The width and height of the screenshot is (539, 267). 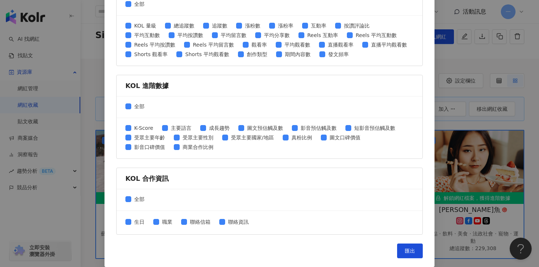 I want to click on div: KOL 進階數據, so click(x=270, y=85).